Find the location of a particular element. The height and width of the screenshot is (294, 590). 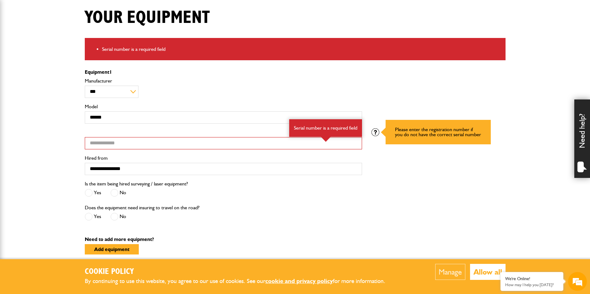

p: Need to add more equipment? is located at coordinates (295, 239).